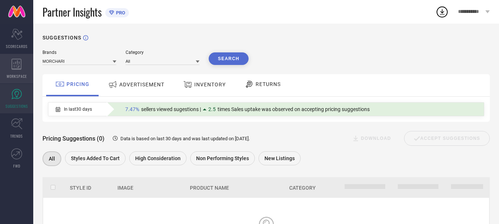 The width and height of the screenshot is (499, 224). Describe the element at coordinates (17, 76) in the screenshot. I see `span: WORKSPACE` at that location.